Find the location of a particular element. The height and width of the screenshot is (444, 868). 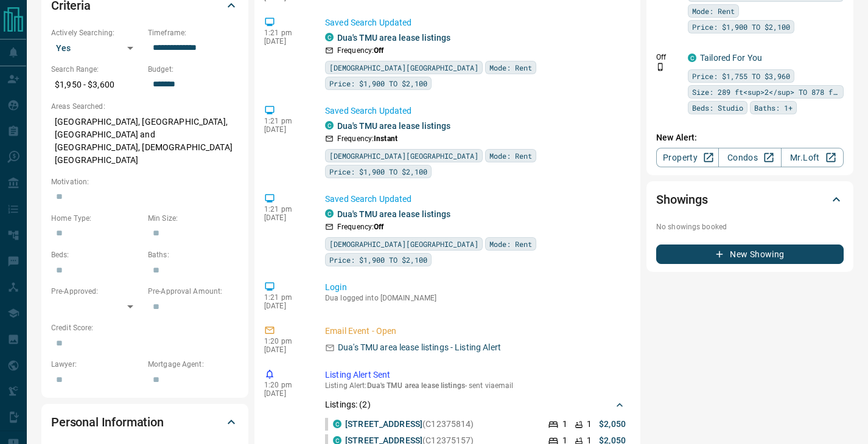

button: New Showing is located at coordinates (750, 255).